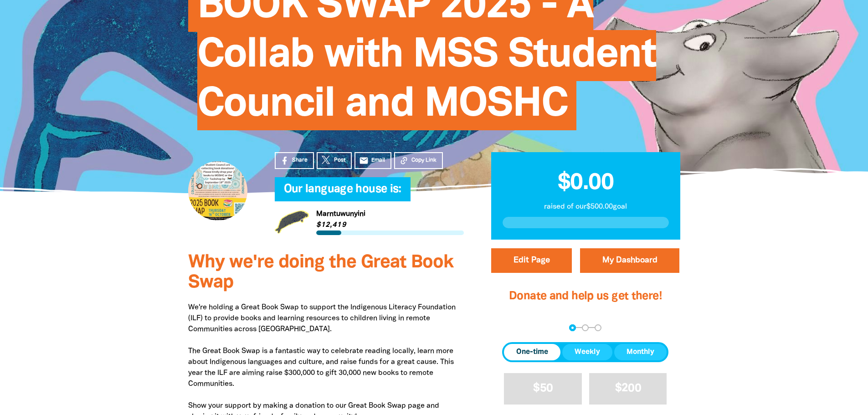 The width and height of the screenshot is (868, 415). Describe the element at coordinates (340, 161) in the screenshot. I see `span: Post` at that location.